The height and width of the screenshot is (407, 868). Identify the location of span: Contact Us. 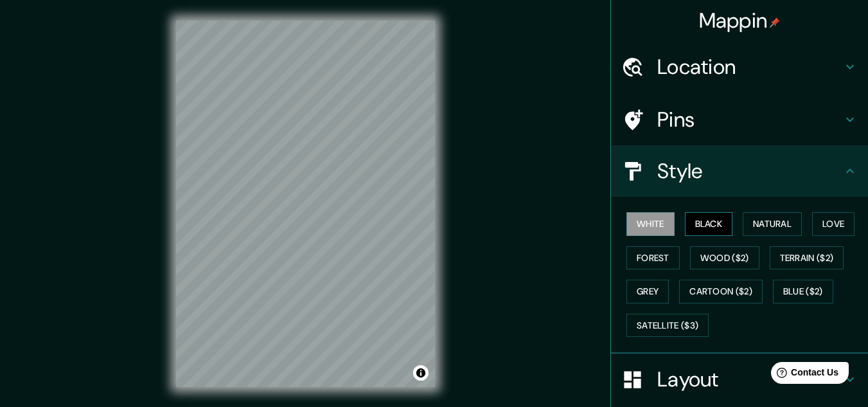
(61, 15).